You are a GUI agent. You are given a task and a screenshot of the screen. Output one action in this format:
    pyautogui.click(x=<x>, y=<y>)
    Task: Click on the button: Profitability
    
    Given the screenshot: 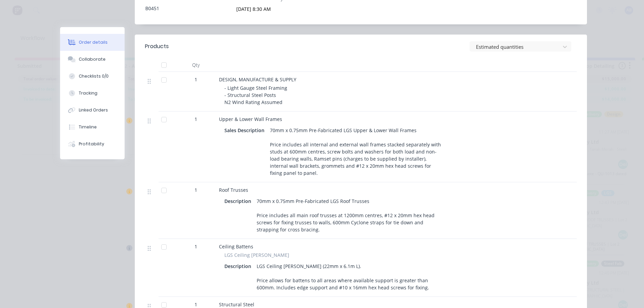 What is the action you would take?
    pyautogui.click(x=92, y=144)
    